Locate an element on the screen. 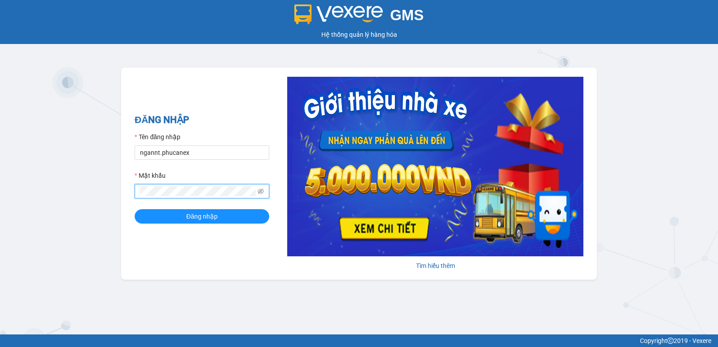 The width and height of the screenshot is (718, 347). img: logo 2 is located at coordinates (339, 14).